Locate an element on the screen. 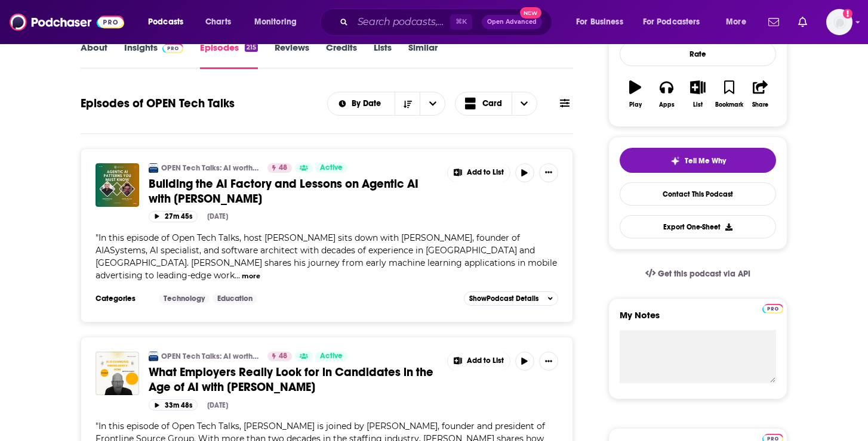 The width and height of the screenshot is (868, 441). a: Credits is located at coordinates (341, 55).